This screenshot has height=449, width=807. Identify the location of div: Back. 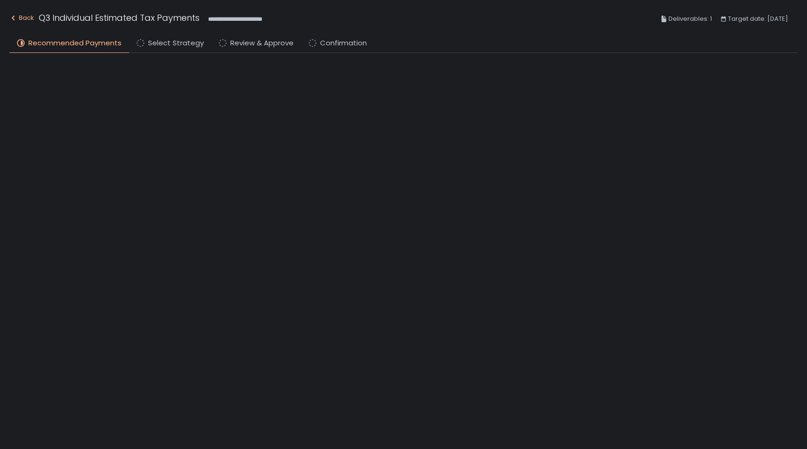
(22, 18).